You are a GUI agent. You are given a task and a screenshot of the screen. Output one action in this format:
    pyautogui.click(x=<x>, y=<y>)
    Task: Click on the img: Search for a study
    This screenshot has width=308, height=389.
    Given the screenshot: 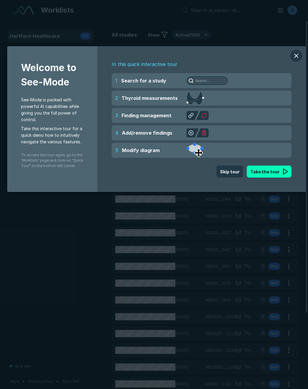 What is the action you would take?
    pyautogui.click(x=207, y=81)
    